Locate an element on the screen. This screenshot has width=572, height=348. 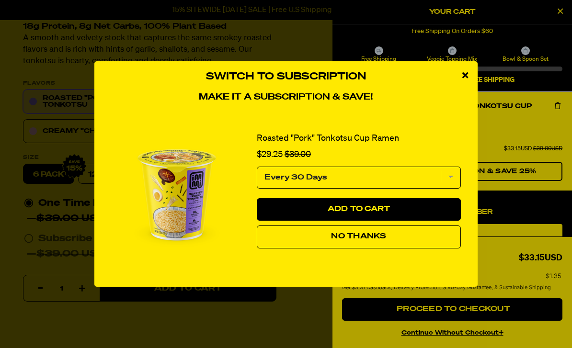
span: $29.25 is located at coordinates (270, 155).